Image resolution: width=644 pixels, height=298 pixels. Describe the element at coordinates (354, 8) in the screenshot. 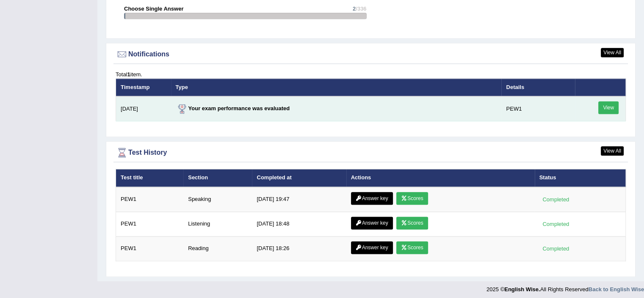

I see `span: 2` at that location.